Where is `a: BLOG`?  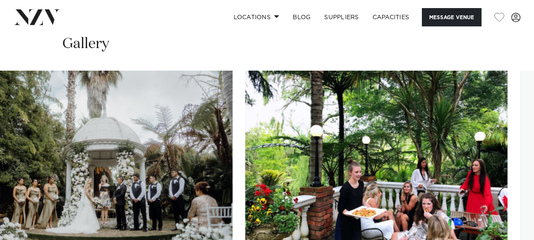 a: BLOG is located at coordinates (302, 17).